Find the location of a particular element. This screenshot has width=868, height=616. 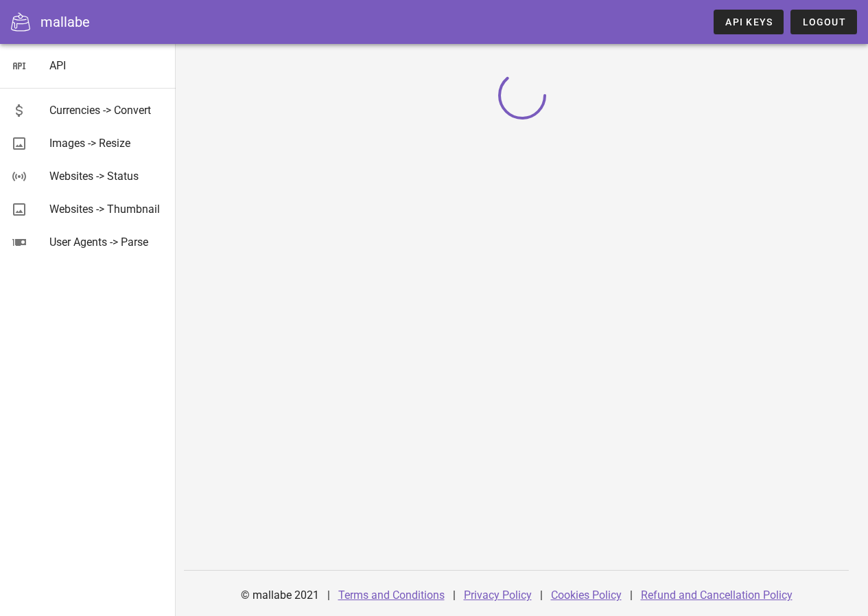

span: API Keys is located at coordinates (749, 22).